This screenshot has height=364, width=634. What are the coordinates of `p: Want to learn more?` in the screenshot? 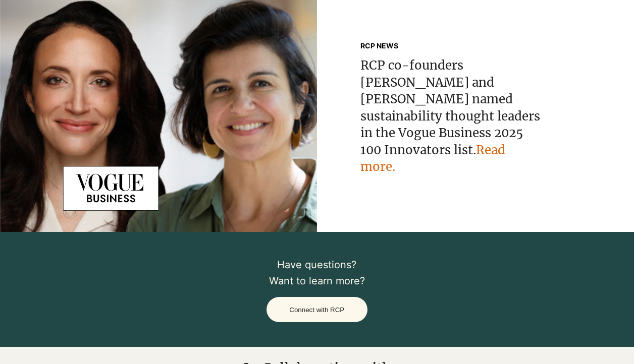 It's located at (317, 281).